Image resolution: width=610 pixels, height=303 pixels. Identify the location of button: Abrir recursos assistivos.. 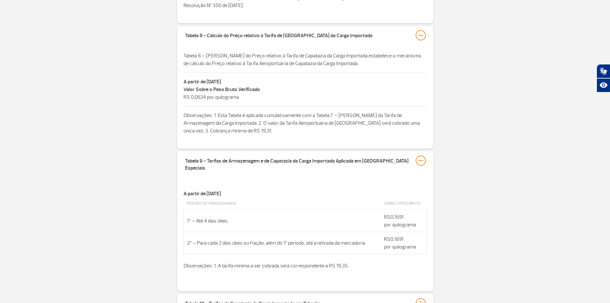
(603, 85).